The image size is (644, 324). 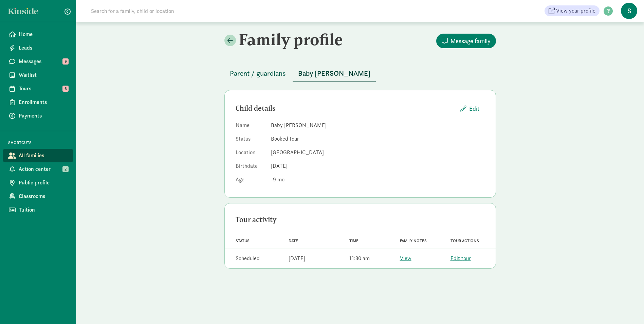 What do you see at coordinates (277, 179) in the screenshot?
I see `span: -9` at bounding box center [277, 179].